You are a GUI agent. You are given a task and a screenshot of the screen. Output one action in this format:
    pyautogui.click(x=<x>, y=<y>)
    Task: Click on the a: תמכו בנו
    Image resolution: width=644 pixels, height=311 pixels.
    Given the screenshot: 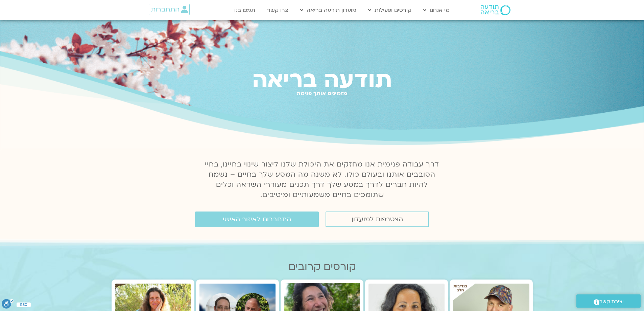 What is the action you would take?
    pyautogui.click(x=244, y=10)
    